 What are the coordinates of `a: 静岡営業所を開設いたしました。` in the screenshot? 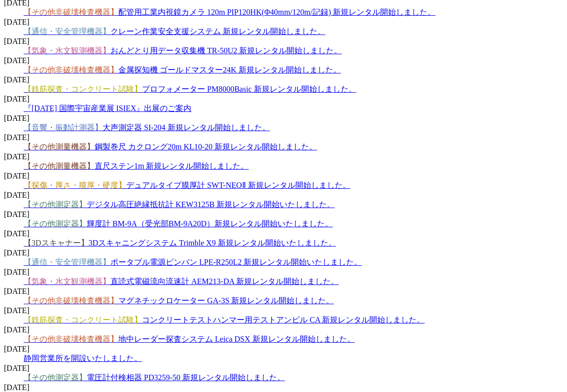 It's located at (83, 358).